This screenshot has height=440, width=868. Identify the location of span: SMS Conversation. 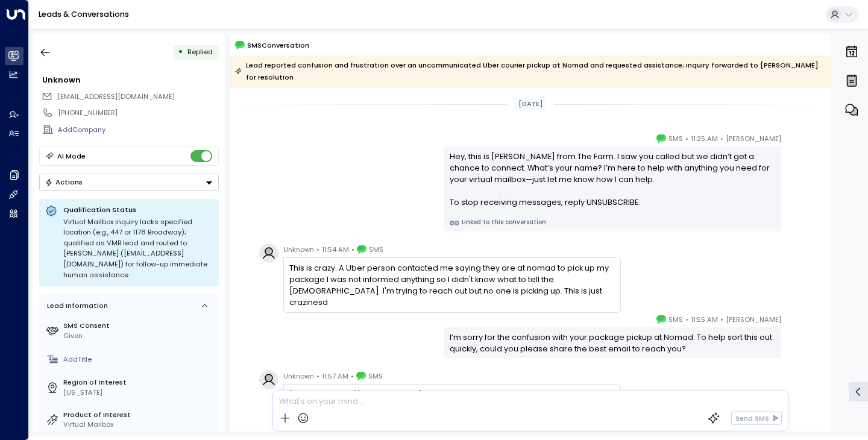
(278, 45).